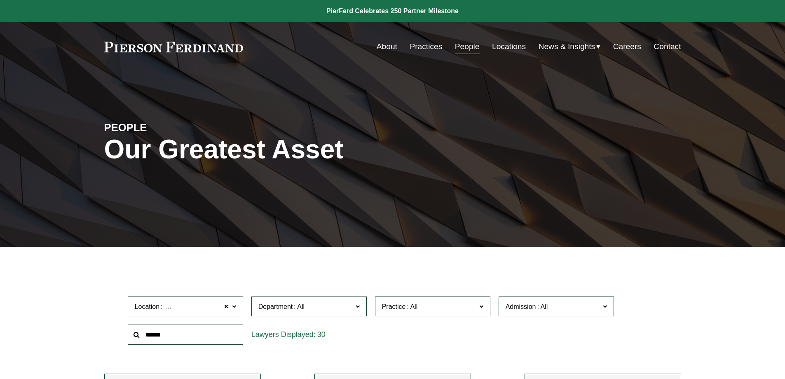  Describe the element at coordinates (176, 127) in the screenshot. I see `h4: PEOPLE` at that location.